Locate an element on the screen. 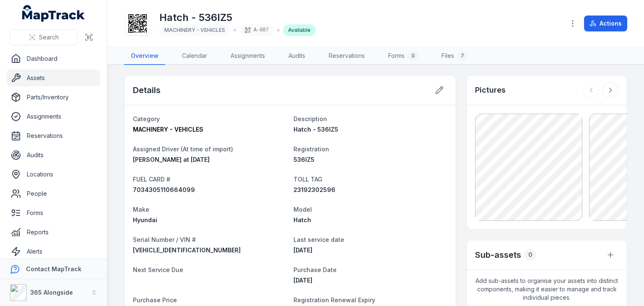 The image size is (644, 306). span: TOLL TAG is located at coordinates (308, 179).